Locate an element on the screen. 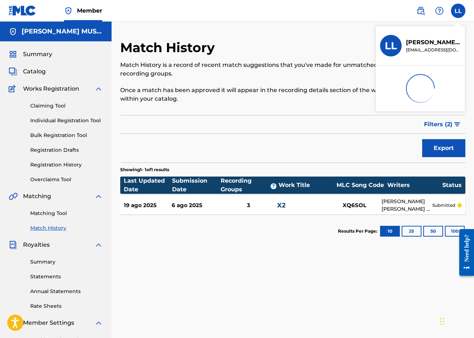 The height and width of the screenshot is (338, 474). a: Summary is located at coordinates (67, 262).